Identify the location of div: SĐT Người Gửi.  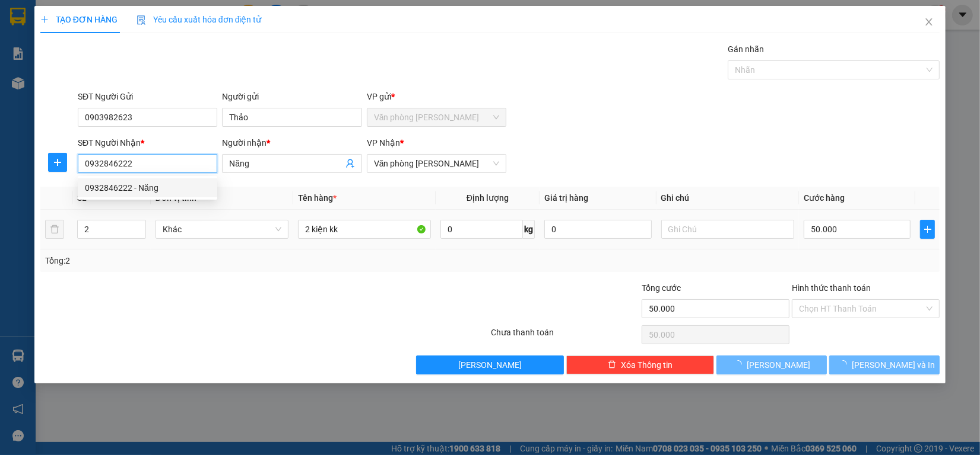
(147, 97).